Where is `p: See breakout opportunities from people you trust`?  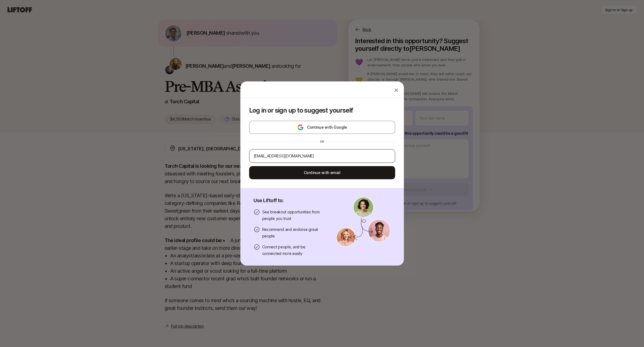 p: See breakout opportunities from people you trust is located at coordinates (292, 215).